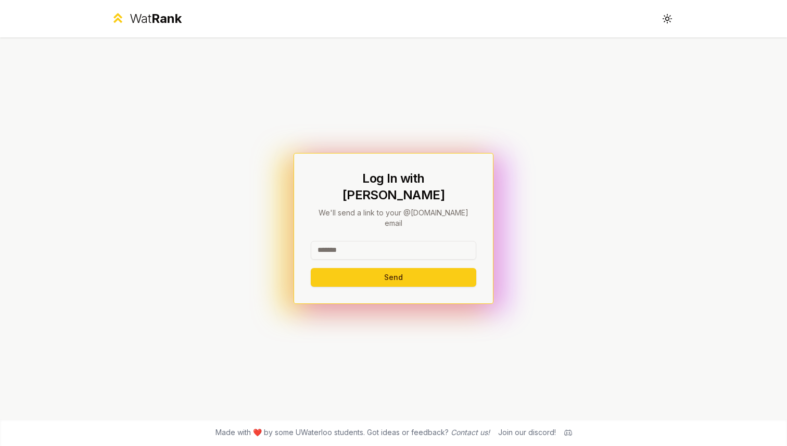  I want to click on button: Send, so click(394, 278).